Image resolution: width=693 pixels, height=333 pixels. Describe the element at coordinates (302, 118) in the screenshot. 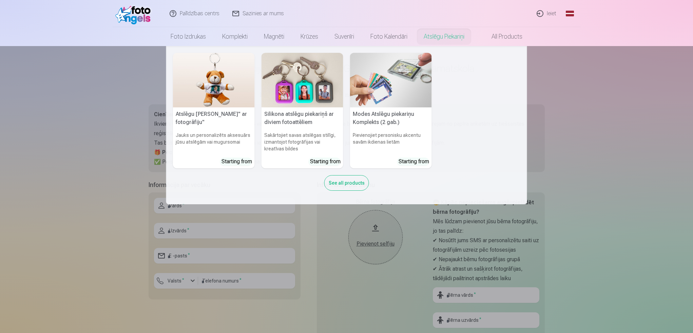

I see `h5: Silikona atslēgu piekariņš ar diviem fotoattēliem` at that location.